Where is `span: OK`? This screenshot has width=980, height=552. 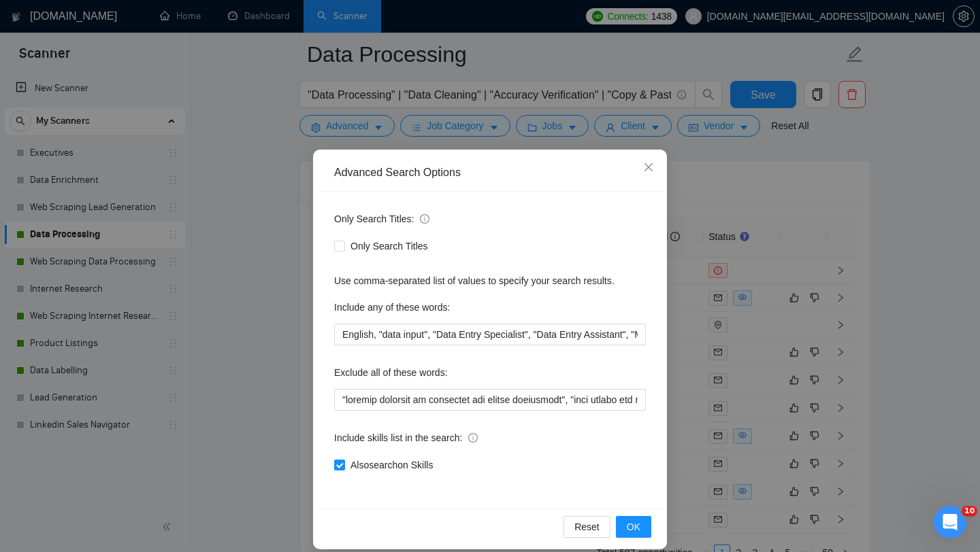
span: OK is located at coordinates (633, 527).